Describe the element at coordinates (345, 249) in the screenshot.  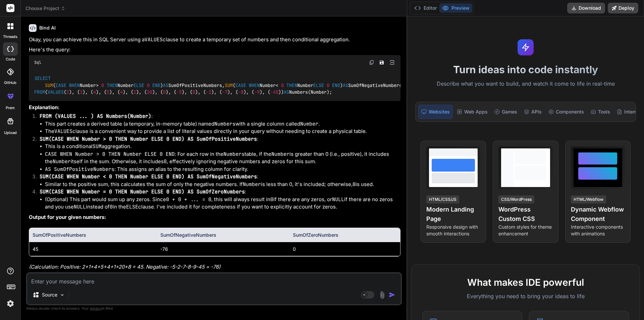
I see `td: 0` at that location.